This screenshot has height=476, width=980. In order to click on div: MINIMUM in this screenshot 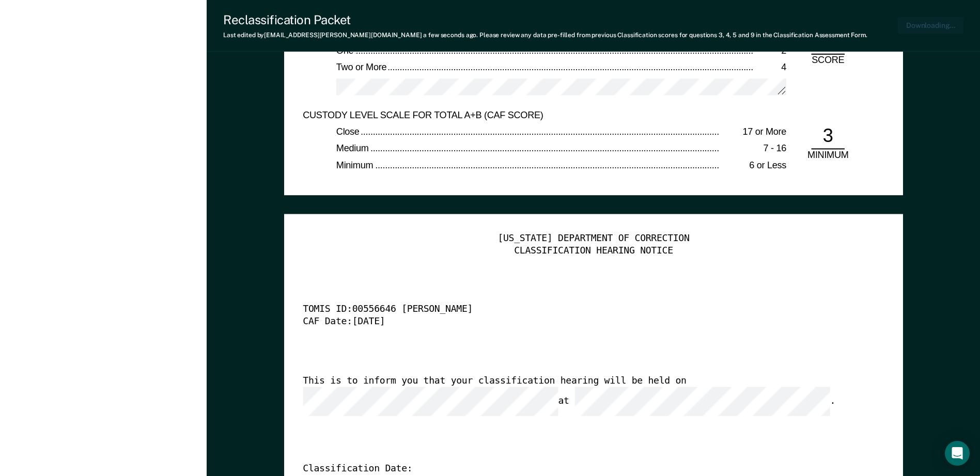, I will do `click(828, 156)`.